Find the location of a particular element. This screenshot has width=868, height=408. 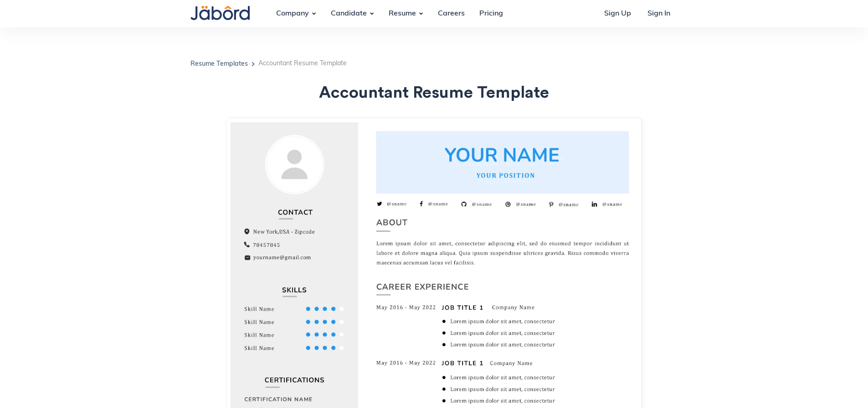

a: Pricing is located at coordinates (491, 14).